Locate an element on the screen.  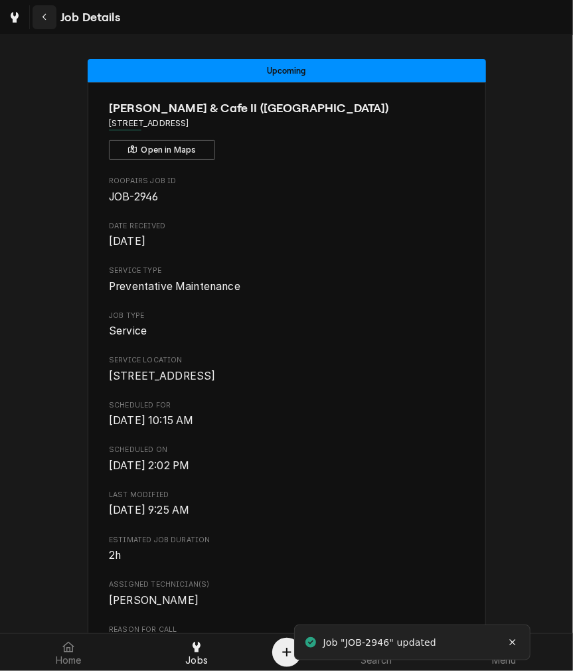
div: Client Information is located at coordinates (286, 129).